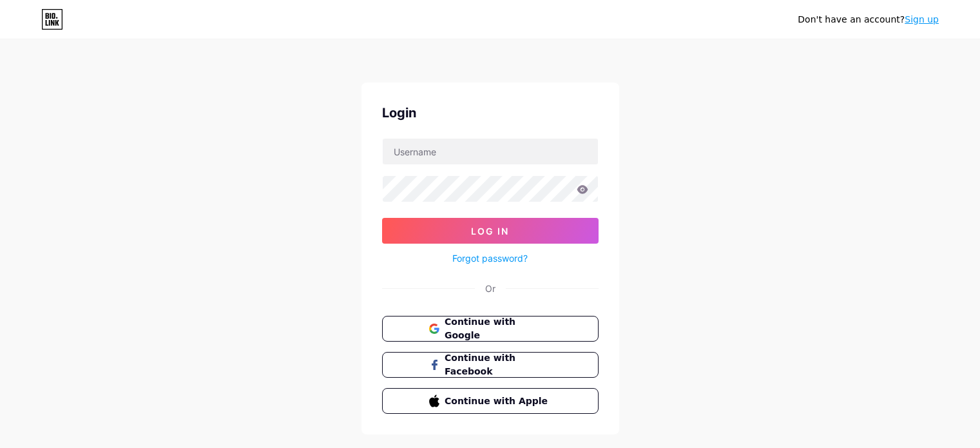  What do you see at coordinates (497, 329) in the screenshot?
I see `span: Continue with Google` at bounding box center [497, 329].